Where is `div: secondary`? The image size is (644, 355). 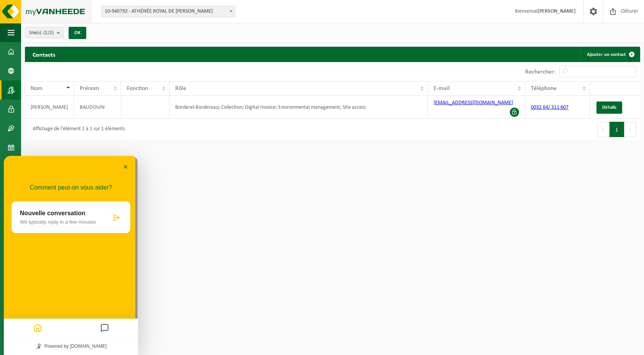 div: secondary is located at coordinates (122, 11).